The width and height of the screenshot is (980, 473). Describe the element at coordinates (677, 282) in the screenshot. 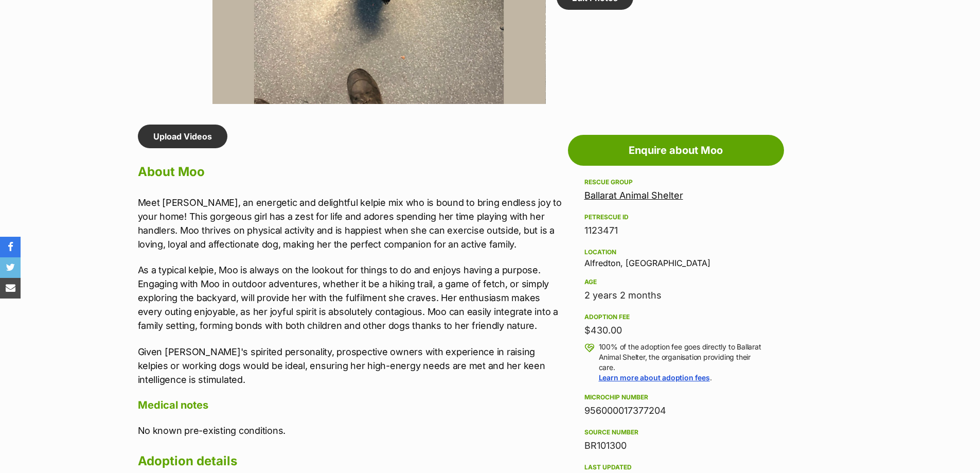

I see `div: Age` at that location.